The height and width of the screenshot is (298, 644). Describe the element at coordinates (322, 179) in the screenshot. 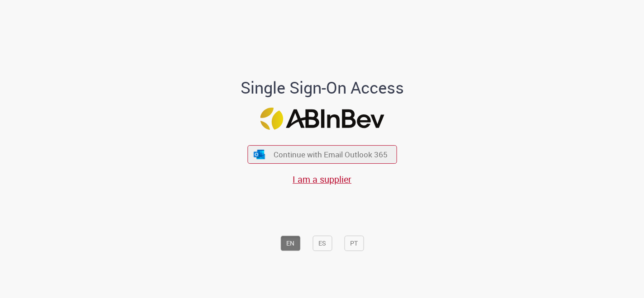

I see `a: I am a supplier` at that location.